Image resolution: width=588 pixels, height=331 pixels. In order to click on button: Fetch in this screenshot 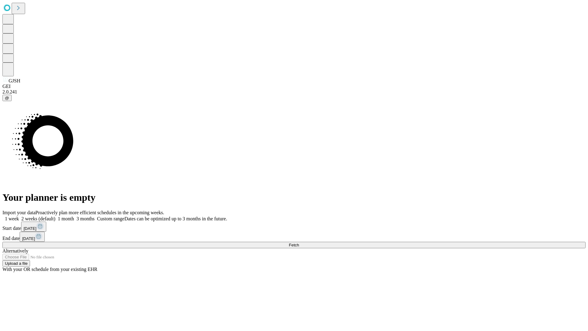, I will do `click(294, 245)`.